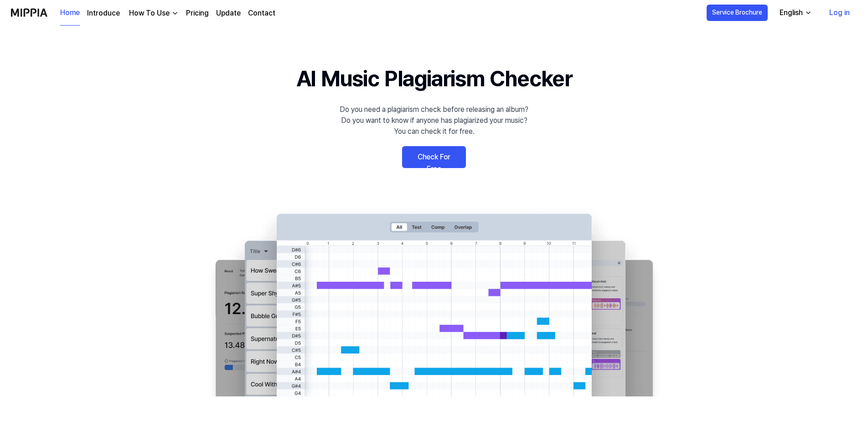  Describe the element at coordinates (152, 13) in the screenshot. I see `button: How To Use` at that location.